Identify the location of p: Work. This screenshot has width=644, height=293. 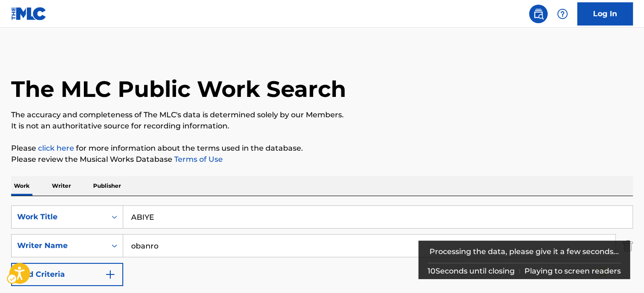
(21, 186).